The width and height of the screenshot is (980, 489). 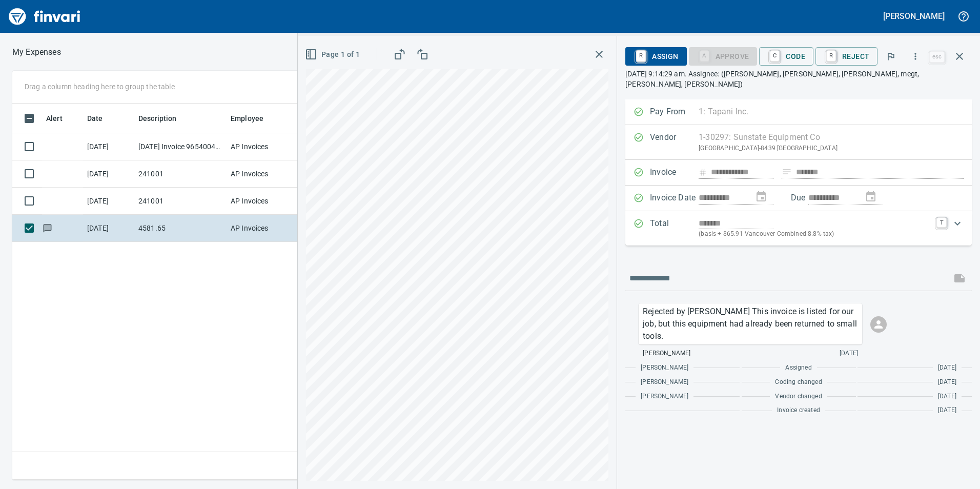 I want to click on span: Vendor changed, so click(x=798, y=397).